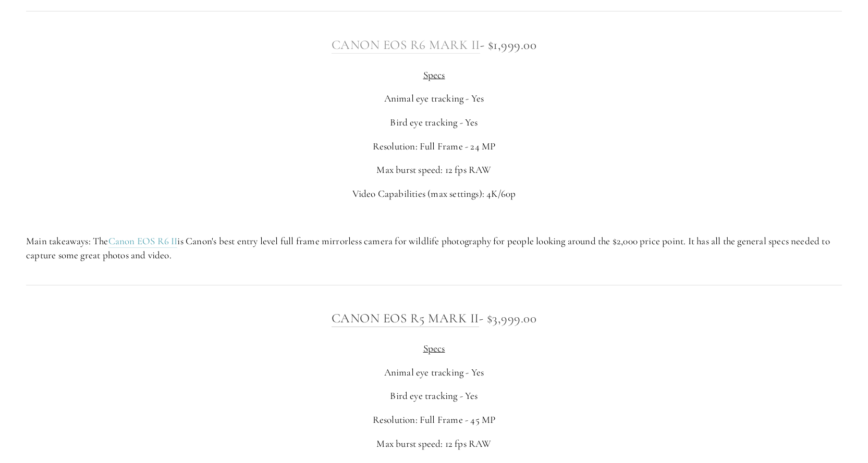 The height and width of the screenshot is (463, 868). Describe the element at coordinates (434, 248) in the screenshot. I see `p: Main takeaways: The is Canon's best entry level full frame mirrorless camera for wildlife photogr...` at that location.